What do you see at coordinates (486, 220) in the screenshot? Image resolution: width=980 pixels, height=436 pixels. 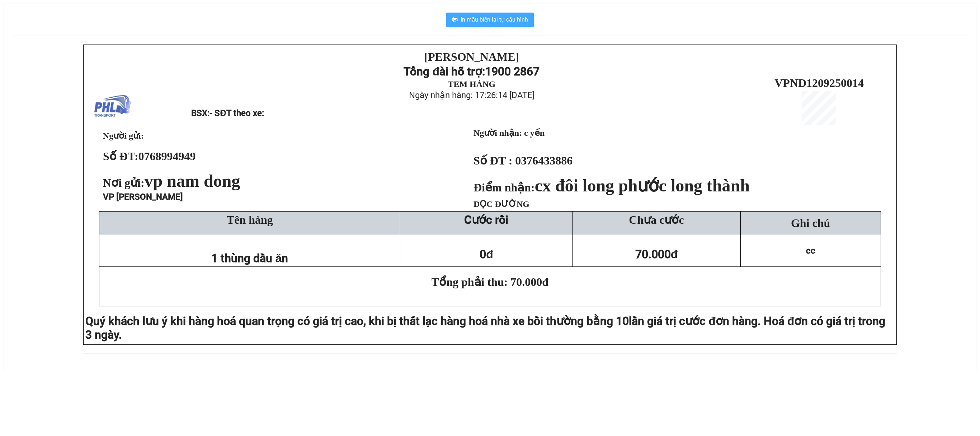 I see `strong: Cước rồi` at bounding box center [486, 220].